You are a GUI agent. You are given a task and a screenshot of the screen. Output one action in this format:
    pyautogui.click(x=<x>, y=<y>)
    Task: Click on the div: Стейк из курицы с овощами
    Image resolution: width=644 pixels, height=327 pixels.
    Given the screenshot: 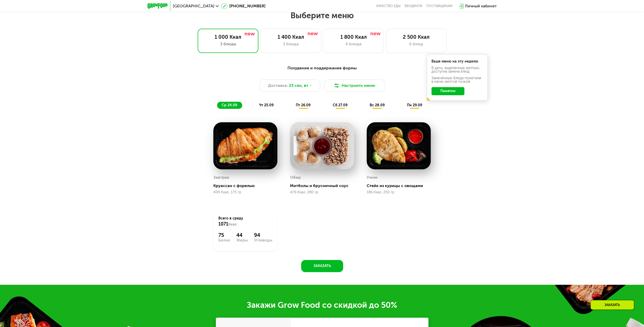 What is the action you would take?
    pyautogui.click(x=401, y=186)
    